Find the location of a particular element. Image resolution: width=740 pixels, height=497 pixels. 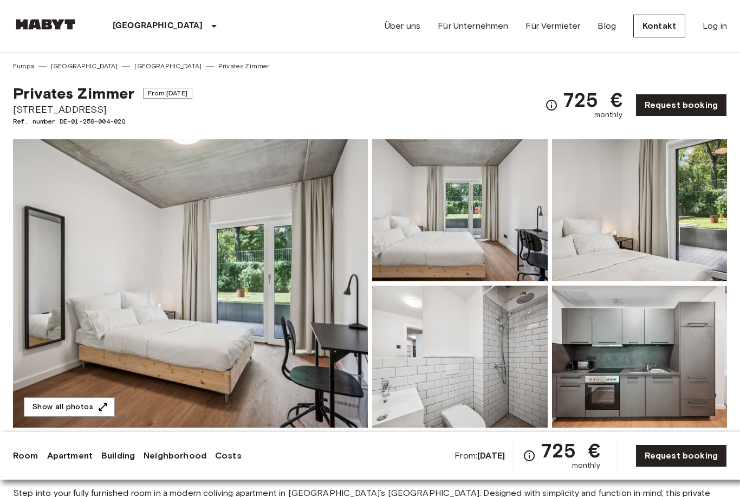

img: Marketing picture of unit DE-01-259-004-02Q is located at coordinates (190, 283).